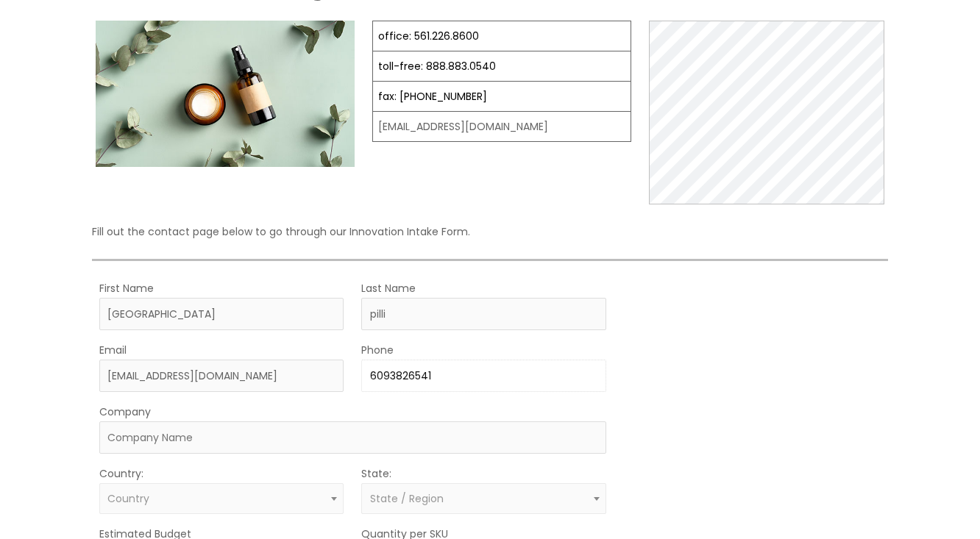  I want to click on p: Fill out the contact page below to go through our Innovation Intake Form., so click(490, 232).